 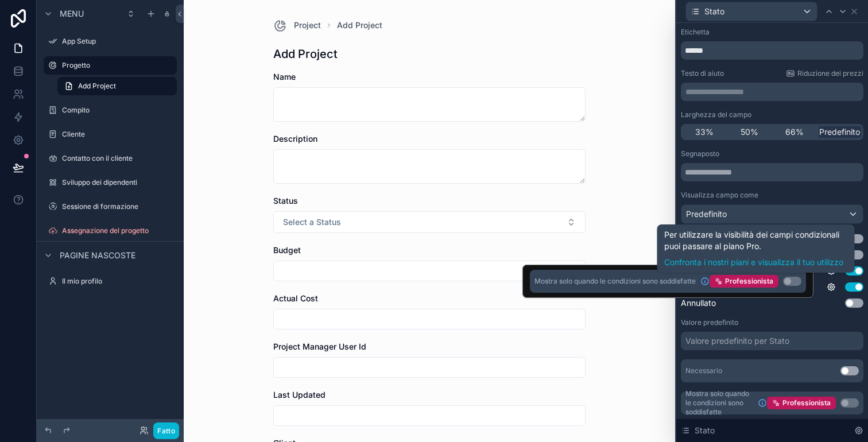 What do you see at coordinates (97, 158) in the screenshot?
I see `font: Contatto con il cliente` at bounding box center [97, 158].